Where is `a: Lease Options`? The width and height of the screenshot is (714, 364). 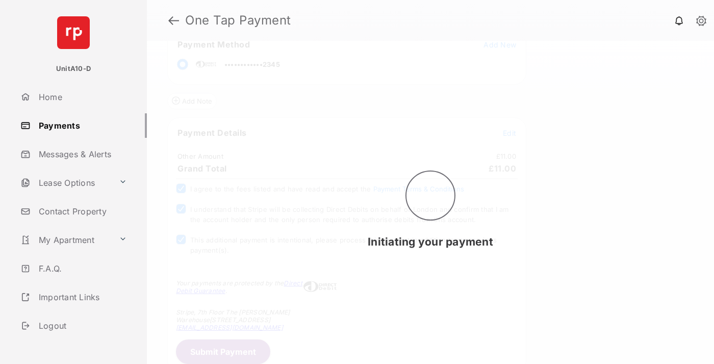
a: Lease Options is located at coordinates (65, 183).